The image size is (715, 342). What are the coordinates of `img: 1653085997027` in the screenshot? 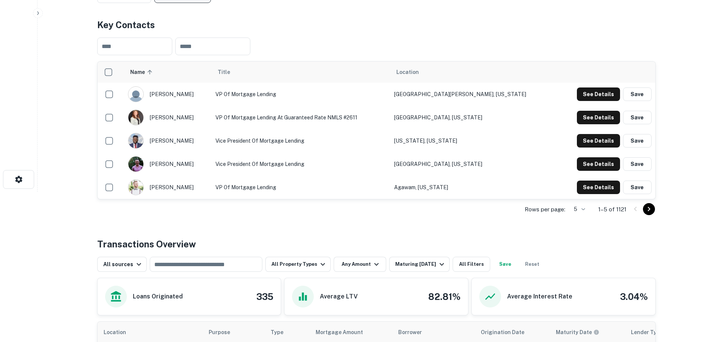 It's located at (136, 141).